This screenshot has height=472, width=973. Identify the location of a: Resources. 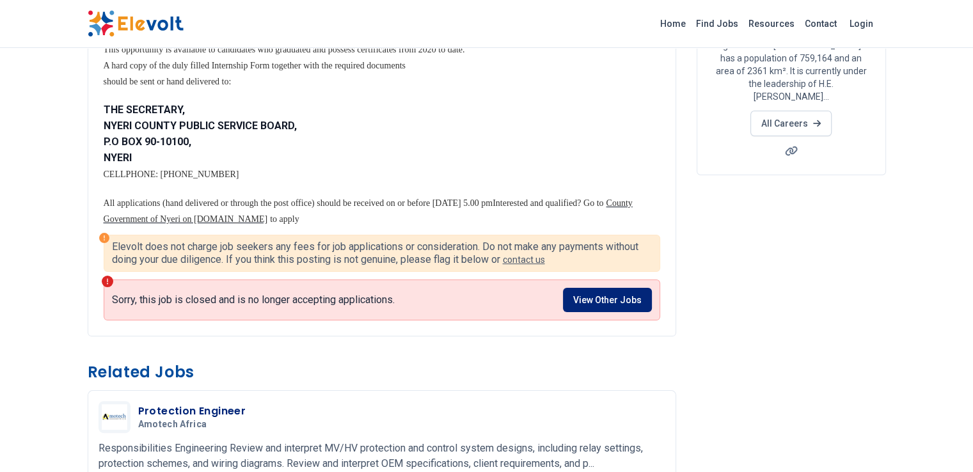
(772, 24).